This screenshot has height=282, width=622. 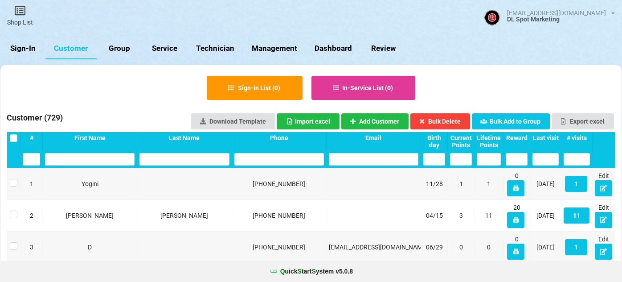 What do you see at coordinates (90, 138) in the screenshot?
I see `div: First Name` at bounding box center [90, 138].